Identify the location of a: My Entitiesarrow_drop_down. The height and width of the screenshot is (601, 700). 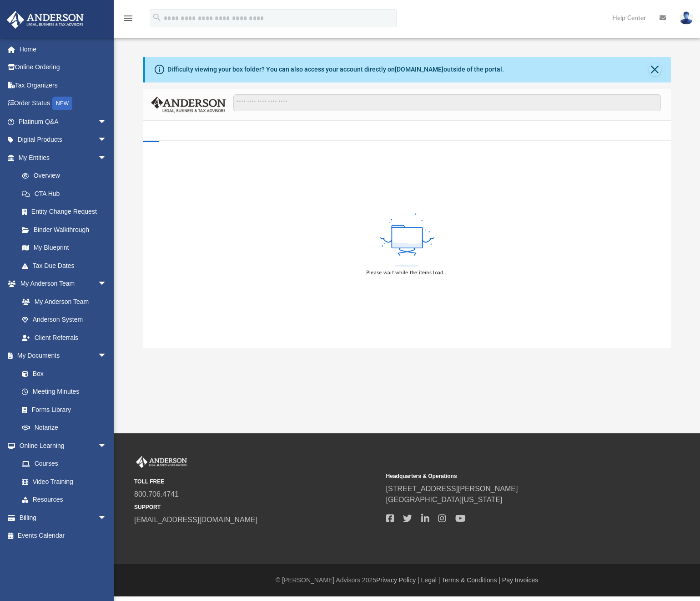
(64, 158).